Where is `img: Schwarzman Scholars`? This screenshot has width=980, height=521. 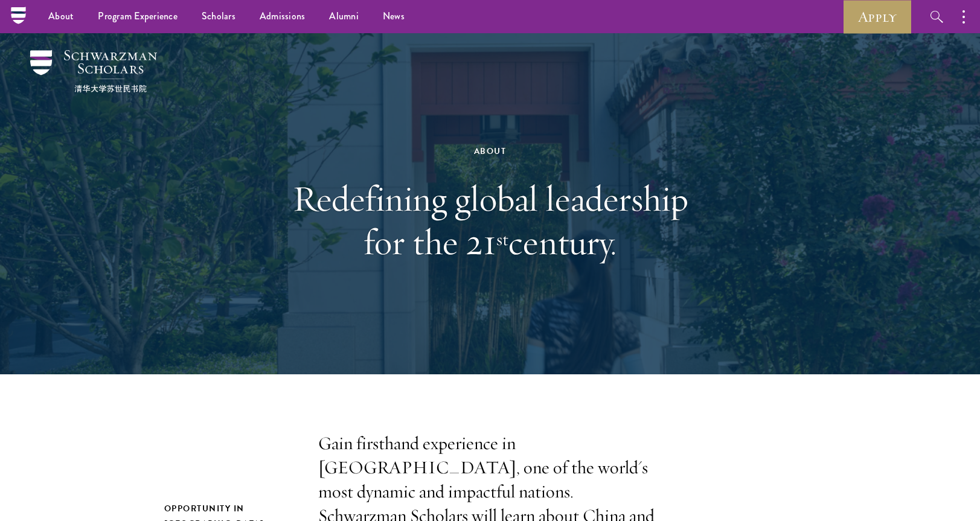
img: Schwarzman Scholars is located at coordinates (93, 71).